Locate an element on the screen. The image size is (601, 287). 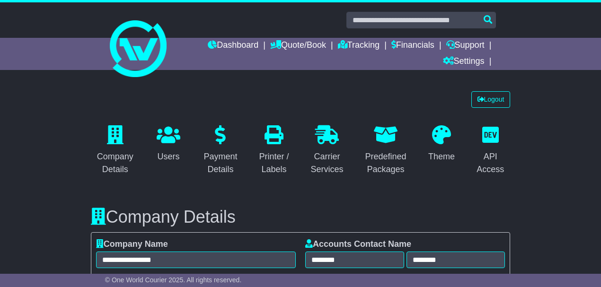
div: Users is located at coordinates (168, 157).